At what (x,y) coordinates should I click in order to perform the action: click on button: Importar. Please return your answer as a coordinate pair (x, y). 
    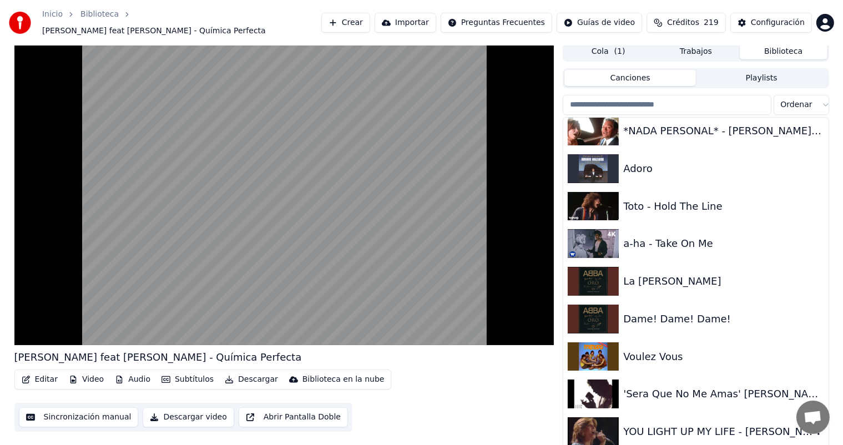
    Looking at the image, I should click on (405, 23).